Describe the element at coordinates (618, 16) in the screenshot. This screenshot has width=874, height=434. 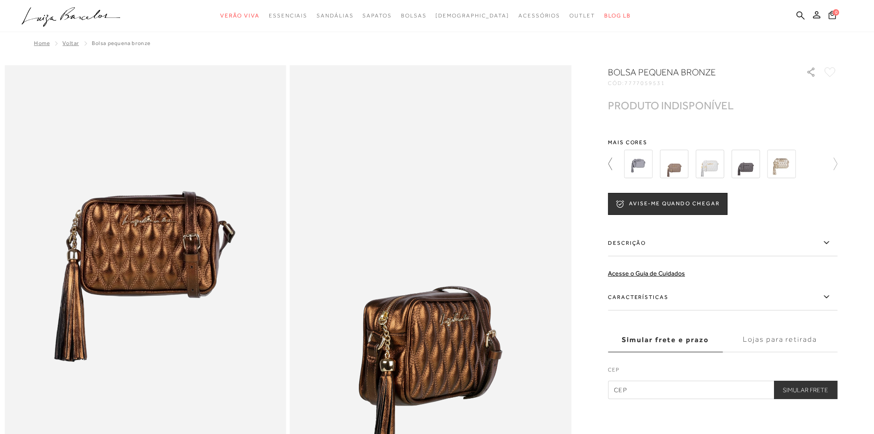
I see `span: BLOG LB` at that location.